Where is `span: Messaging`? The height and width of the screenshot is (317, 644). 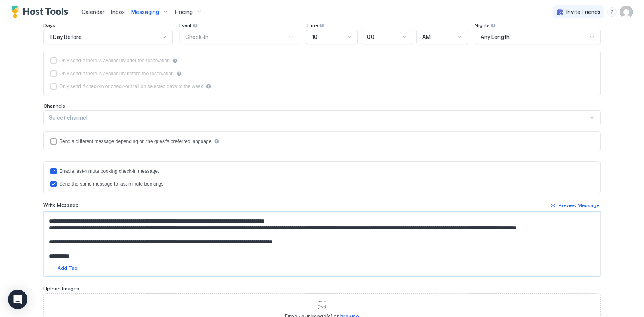 span: Messaging is located at coordinates (145, 12).